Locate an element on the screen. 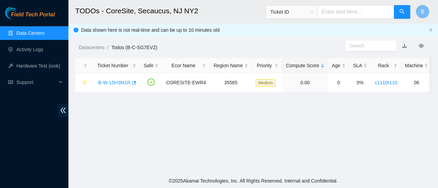 This screenshot has height=188, width=438. a: download is located at coordinates (404, 46).